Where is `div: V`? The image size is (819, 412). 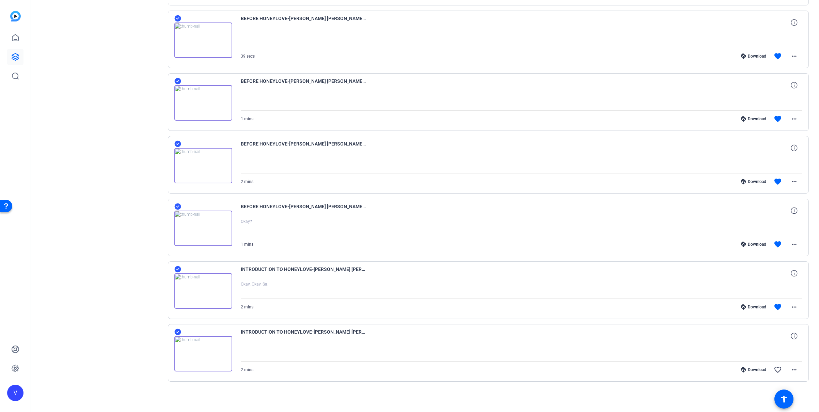 div: V is located at coordinates (15, 393).